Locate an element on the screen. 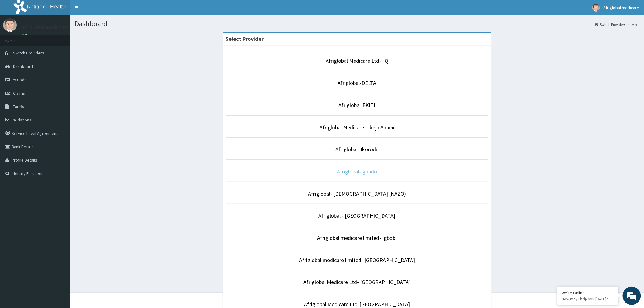 The width and height of the screenshot is (644, 308). p: How may I help you today? is located at coordinates (588, 298).